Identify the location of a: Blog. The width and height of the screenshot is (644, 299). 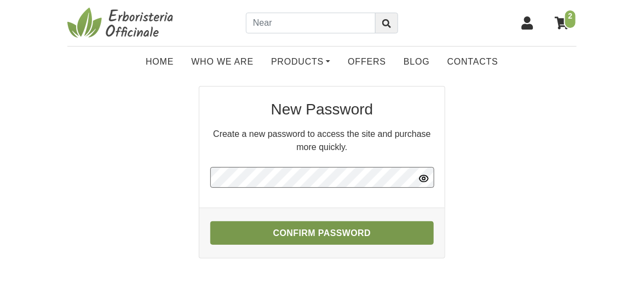
(416, 62).